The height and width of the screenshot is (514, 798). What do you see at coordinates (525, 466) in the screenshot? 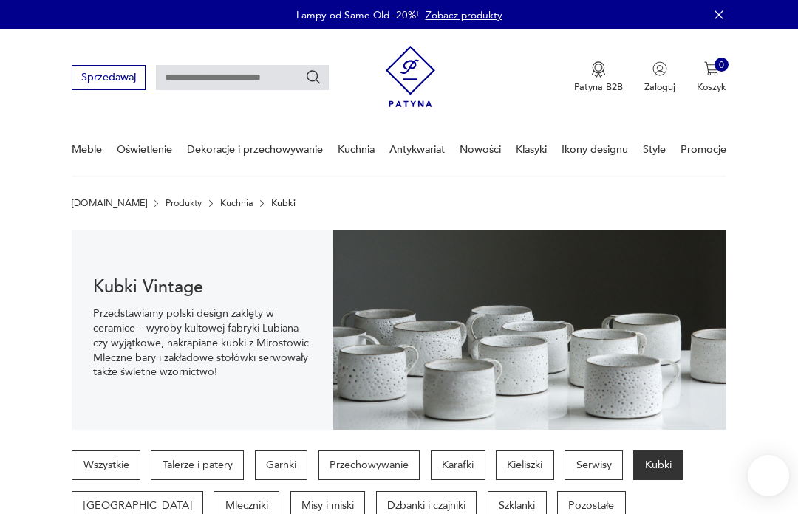
I see `p: Kieliszki` at bounding box center [525, 466].